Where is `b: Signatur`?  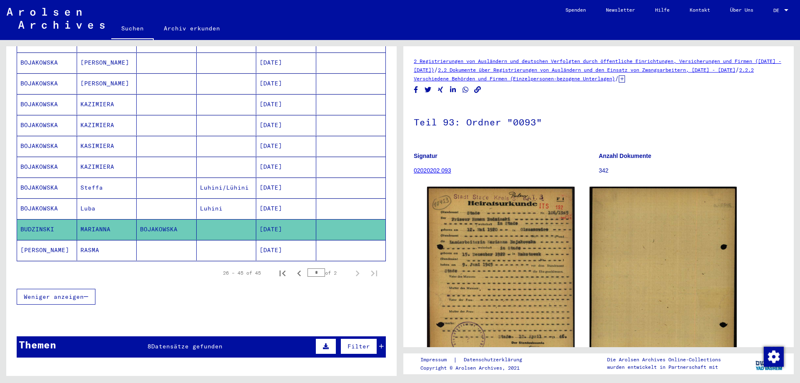 b: Signatur is located at coordinates (425, 156).